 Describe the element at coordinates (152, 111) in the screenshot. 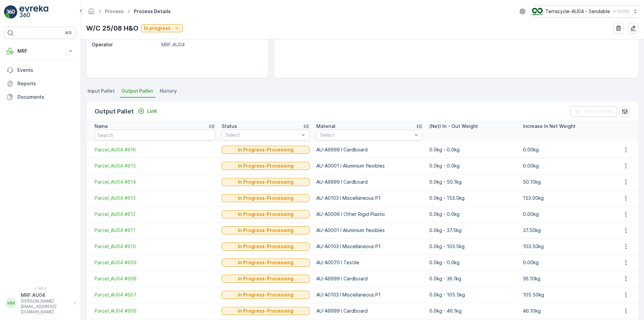

I see `p: Link` at that location.